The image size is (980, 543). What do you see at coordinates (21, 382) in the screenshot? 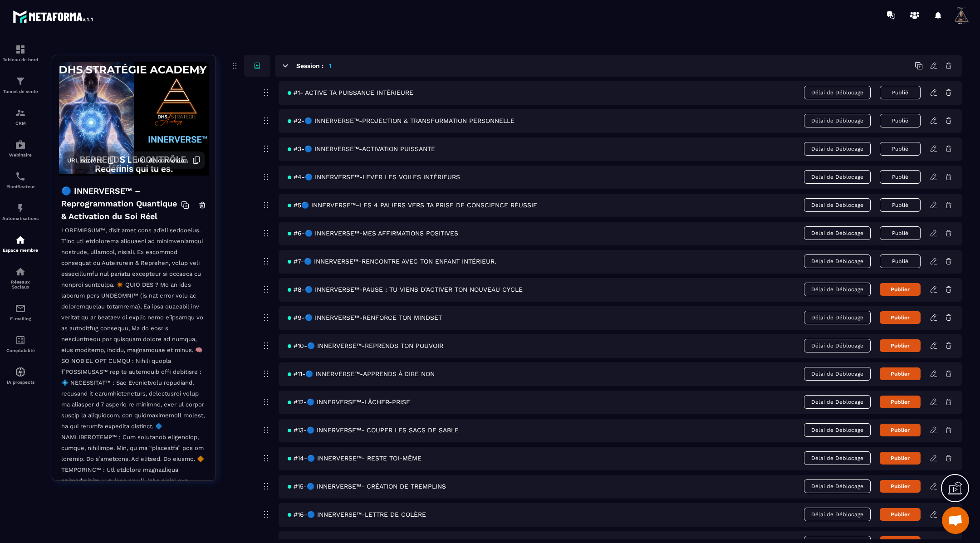
I see `p: IA prospects` at bounding box center [21, 382].